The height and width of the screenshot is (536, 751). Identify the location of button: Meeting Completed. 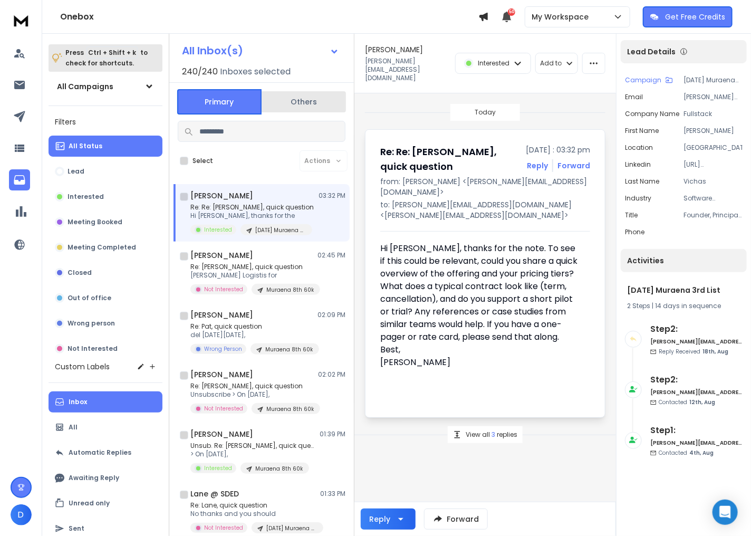
(106, 248).